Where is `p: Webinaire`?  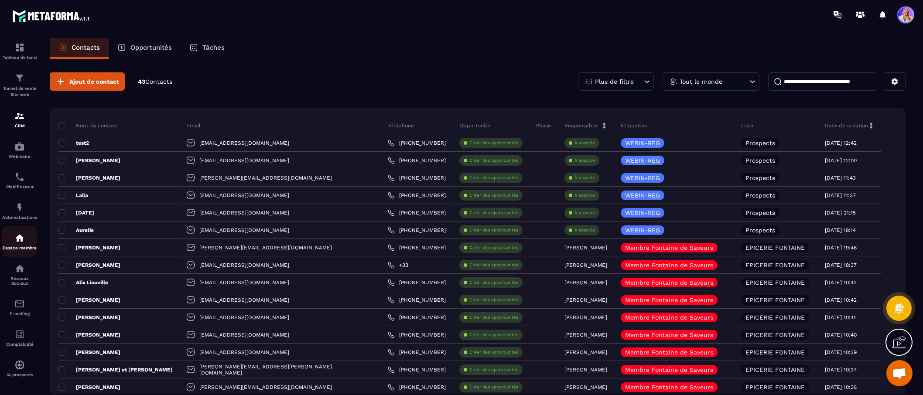 p: Webinaire is located at coordinates (20, 156).